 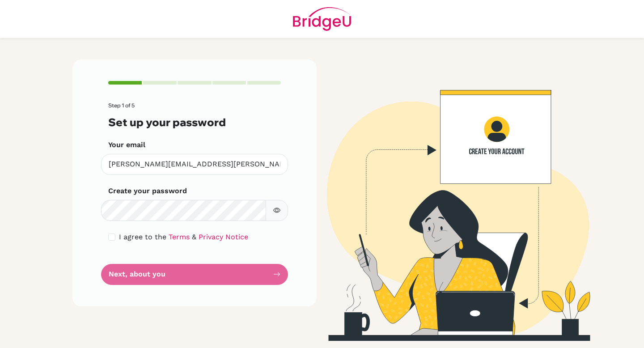 What do you see at coordinates (223, 237) in the screenshot?
I see `a: Privacy Notice` at bounding box center [223, 237].